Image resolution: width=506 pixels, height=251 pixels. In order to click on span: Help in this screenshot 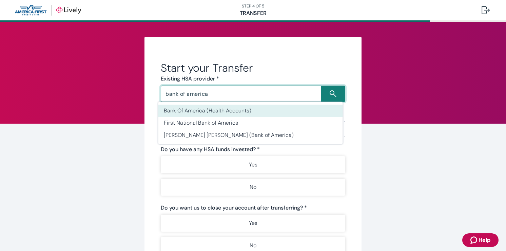, I will do `click(484, 240)`.